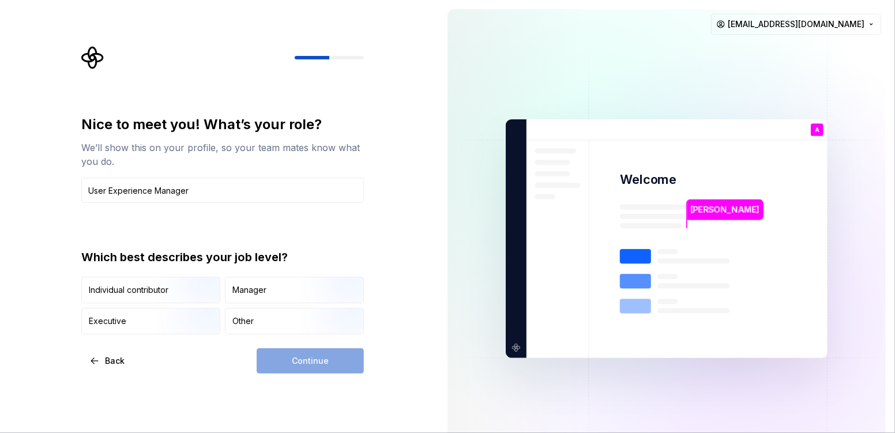 This screenshot has width=895, height=433. What do you see at coordinates (648, 179) in the screenshot?
I see `p: Welcome` at bounding box center [648, 179].